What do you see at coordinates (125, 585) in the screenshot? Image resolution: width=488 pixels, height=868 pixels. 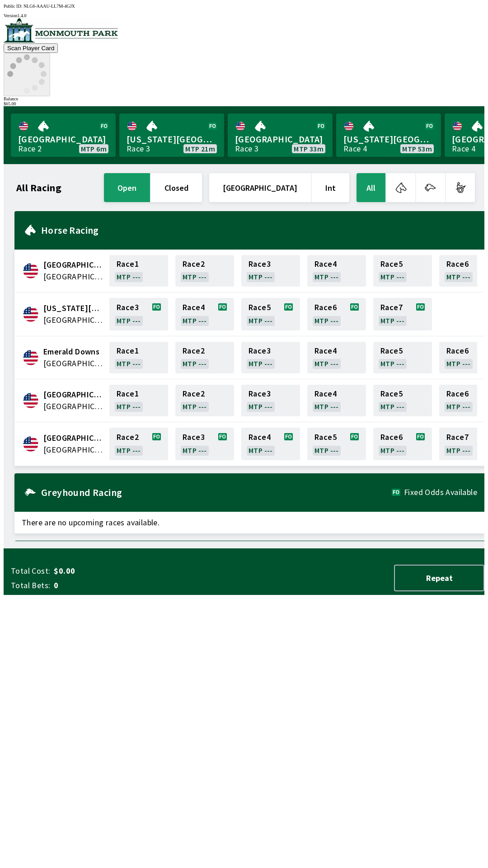 I see `span: 0` at bounding box center [125, 585].